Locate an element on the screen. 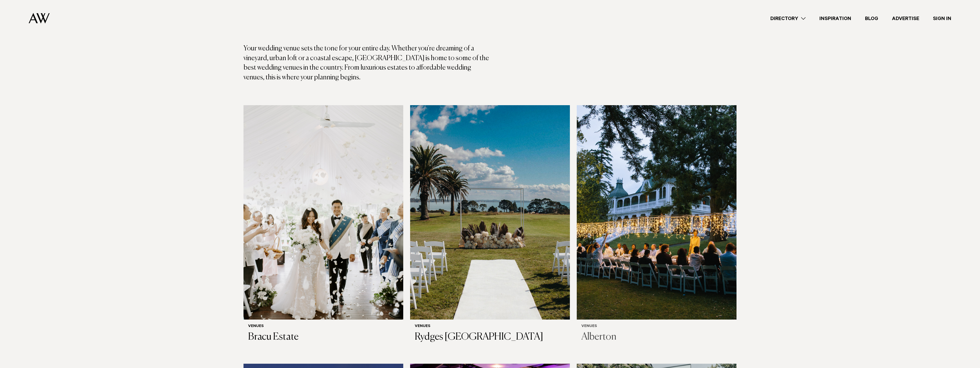  a: Advertise is located at coordinates (906, 19).